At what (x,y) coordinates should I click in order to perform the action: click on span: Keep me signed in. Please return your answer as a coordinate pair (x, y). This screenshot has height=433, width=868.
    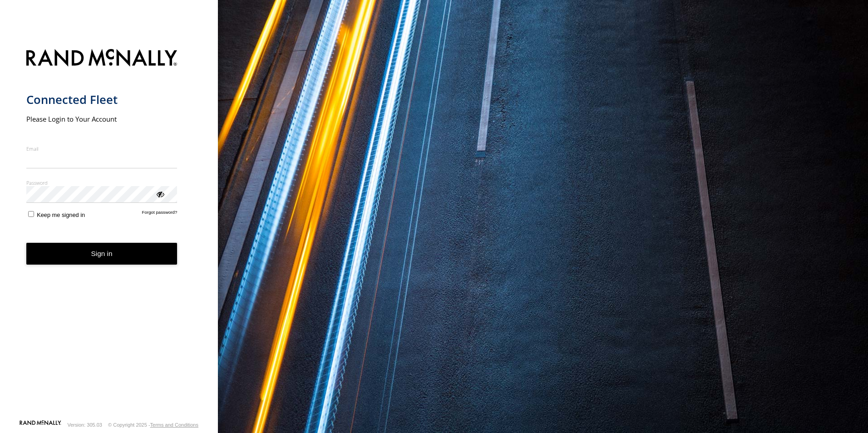
    Looking at the image, I should click on (61, 215).